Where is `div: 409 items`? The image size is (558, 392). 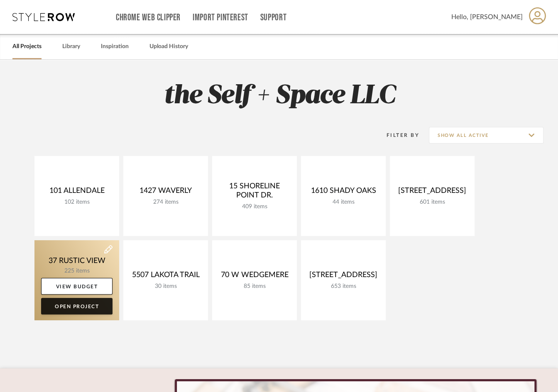
div: 409 items is located at coordinates (254, 207).